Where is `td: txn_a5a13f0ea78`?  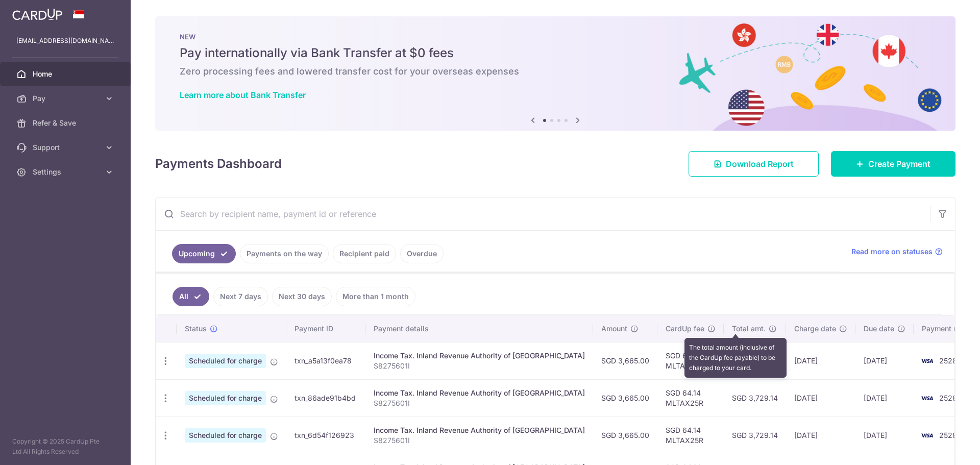 td: txn_a5a13f0ea78 is located at coordinates (326, 360).